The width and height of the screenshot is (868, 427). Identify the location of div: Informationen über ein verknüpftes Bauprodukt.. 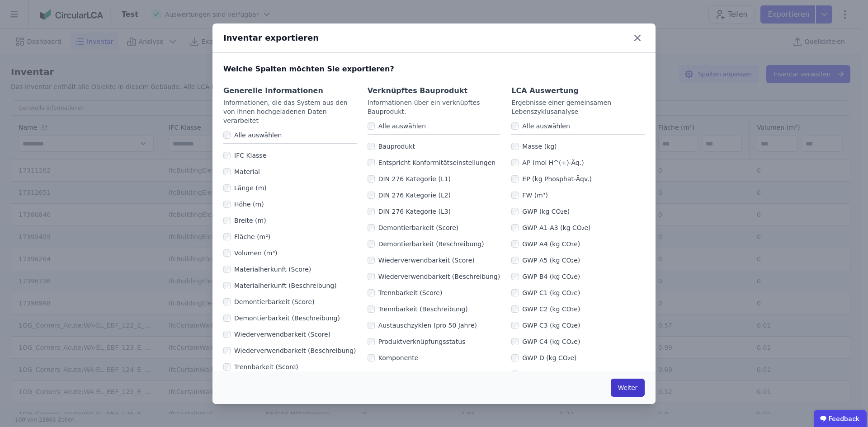
(434, 107).